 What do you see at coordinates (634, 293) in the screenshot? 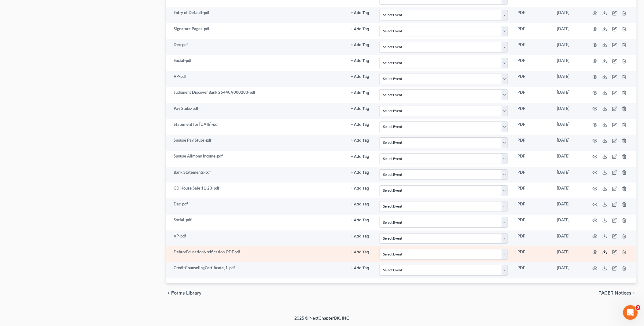
I see `i: chevron_right` at bounding box center [634, 293].